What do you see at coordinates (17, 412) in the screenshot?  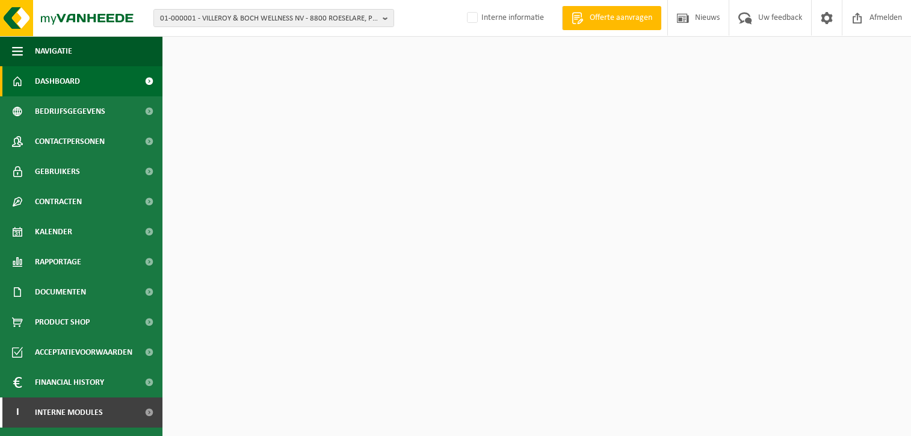 I see `span: I` at bounding box center [17, 412].